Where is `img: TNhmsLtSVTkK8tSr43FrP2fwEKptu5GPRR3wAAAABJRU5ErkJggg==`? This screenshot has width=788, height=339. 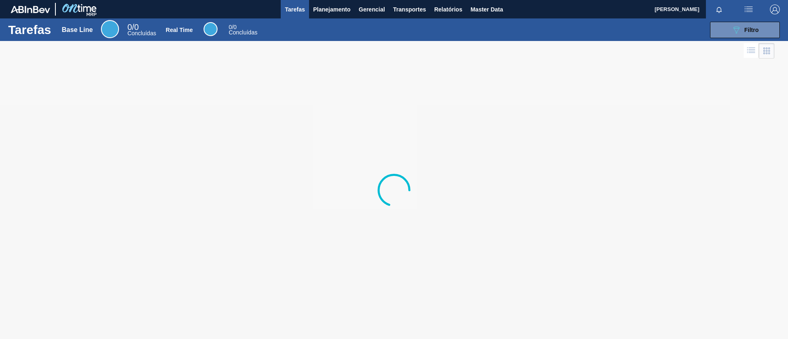
img: TNhmsLtSVTkK8tSr43FrP2fwEKptu5GPRR3wAAAABJRU5ErkJggg== is located at coordinates (30, 9).